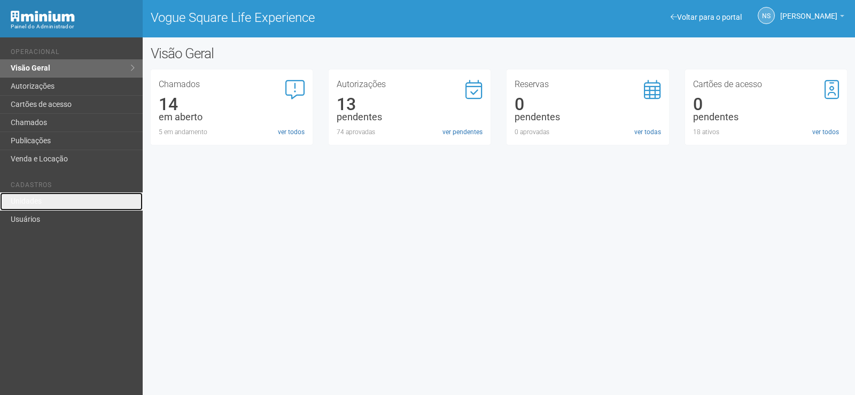 The width and height of the screenshot is (855, 395). What do you see at coordinates (231, 104) in the screenshot?
I see `div: 14` at bounding box center [231, 104].